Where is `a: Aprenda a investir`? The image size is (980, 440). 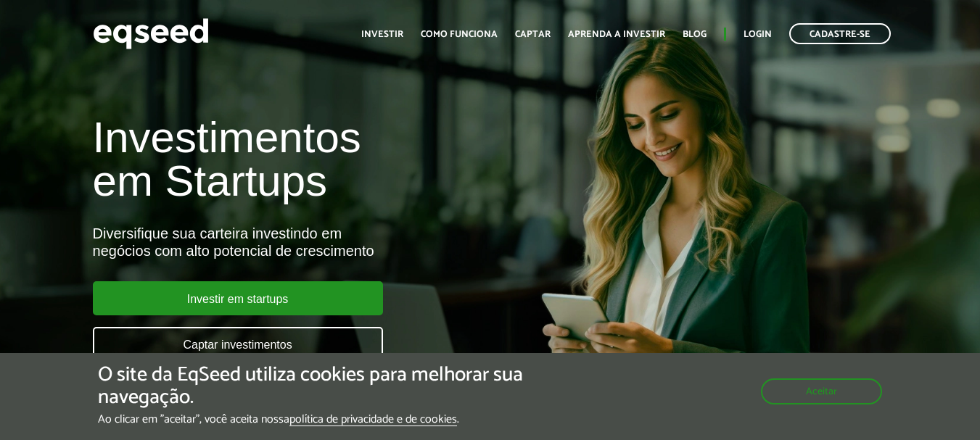
a: Aprenda a investir is located at coordinates (616, 34).